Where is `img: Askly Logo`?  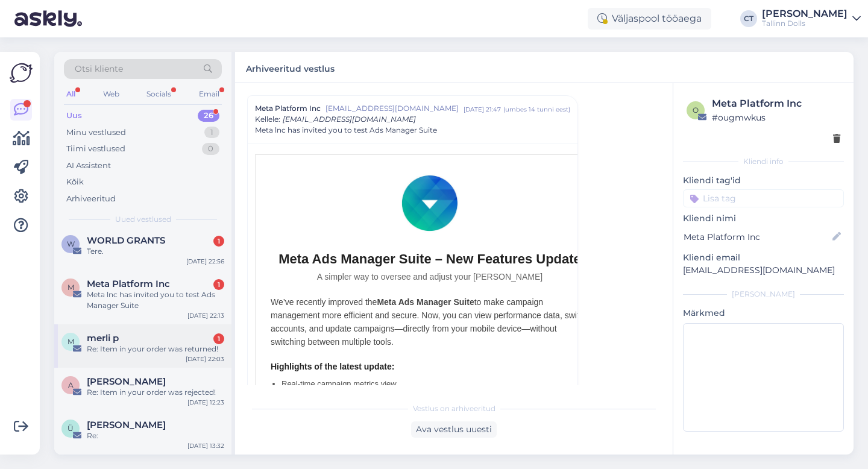
img: Askly Logo is located at coordinates (22, 73).